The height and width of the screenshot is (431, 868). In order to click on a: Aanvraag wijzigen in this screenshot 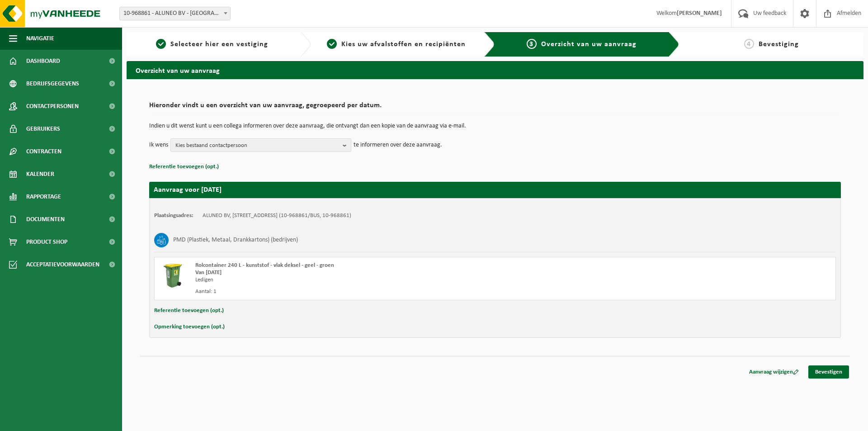, I will do `click(774, 372)`.